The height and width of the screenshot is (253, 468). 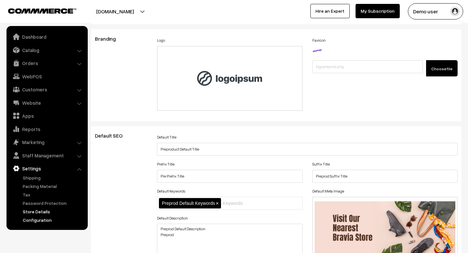 What do you see at coordinates (53, 220) in the screenshot?
I see `a: Configuration` at bounding box center [53, 220].